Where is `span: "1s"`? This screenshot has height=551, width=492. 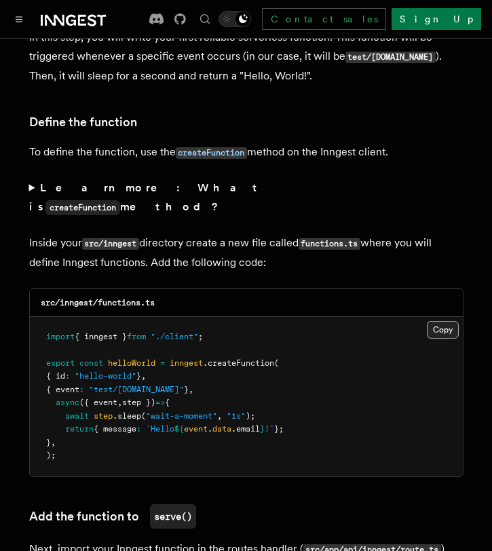
span: "1s" is located at coordinates (236, 416).